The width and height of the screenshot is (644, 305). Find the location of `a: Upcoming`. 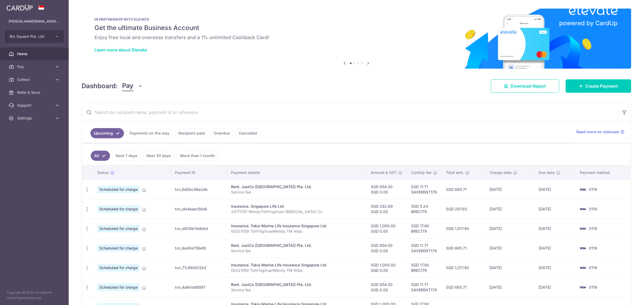

a: Upcoming is located at coordinates (107, 133).